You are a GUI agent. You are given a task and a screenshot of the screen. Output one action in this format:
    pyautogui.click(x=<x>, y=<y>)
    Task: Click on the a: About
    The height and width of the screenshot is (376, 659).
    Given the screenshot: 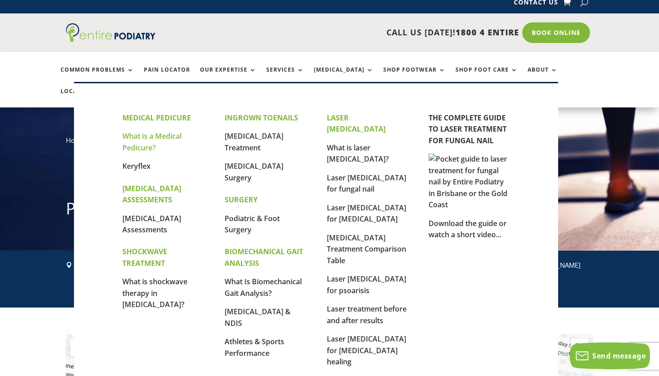 What is the action you would take?
    pyautogui.click(x=542, y=76)
    